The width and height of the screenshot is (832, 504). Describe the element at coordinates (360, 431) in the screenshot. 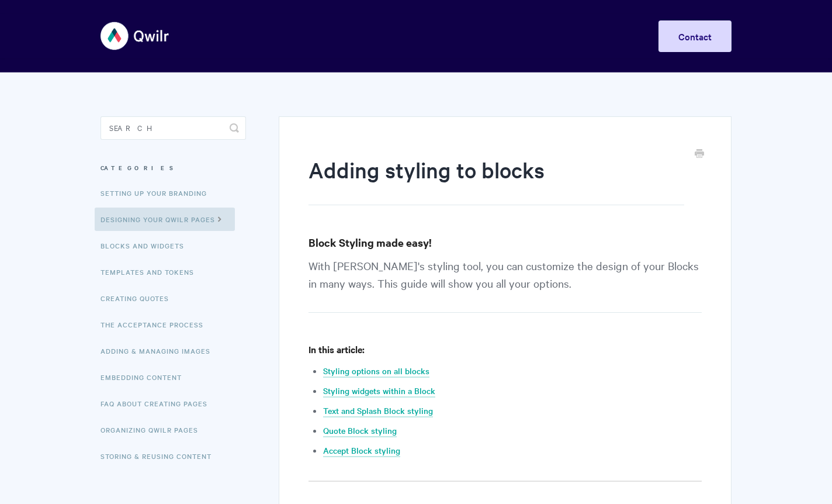

I see `a: Quote Block styling` at that location.